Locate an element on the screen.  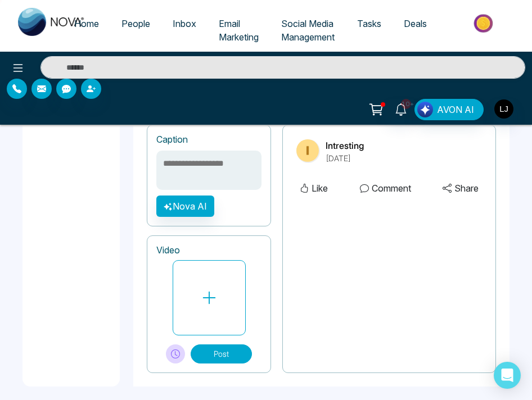
a: Email Marketing is located at coordinates (238, 30).